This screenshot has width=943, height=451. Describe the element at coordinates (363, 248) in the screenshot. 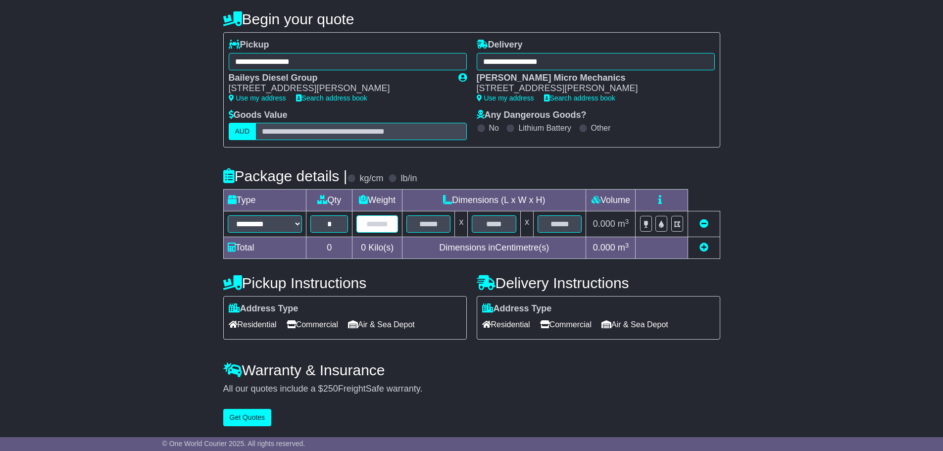

I see `span: 0` at that location.